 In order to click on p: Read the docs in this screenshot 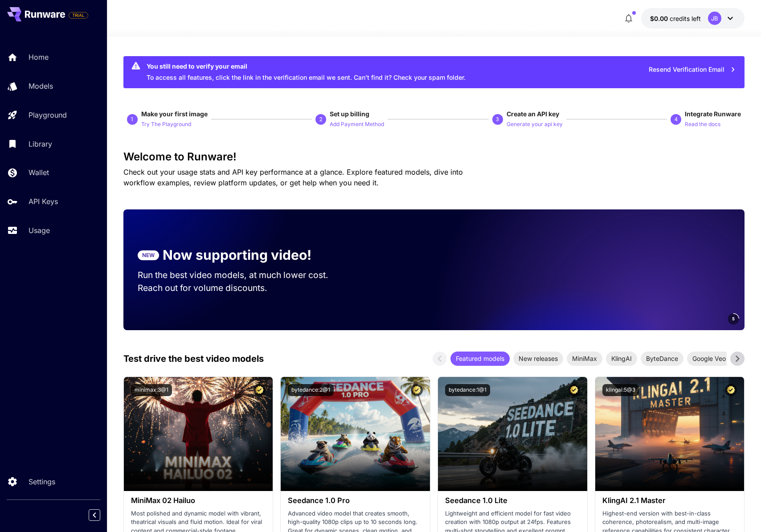, I will do `click(702, 124)`.